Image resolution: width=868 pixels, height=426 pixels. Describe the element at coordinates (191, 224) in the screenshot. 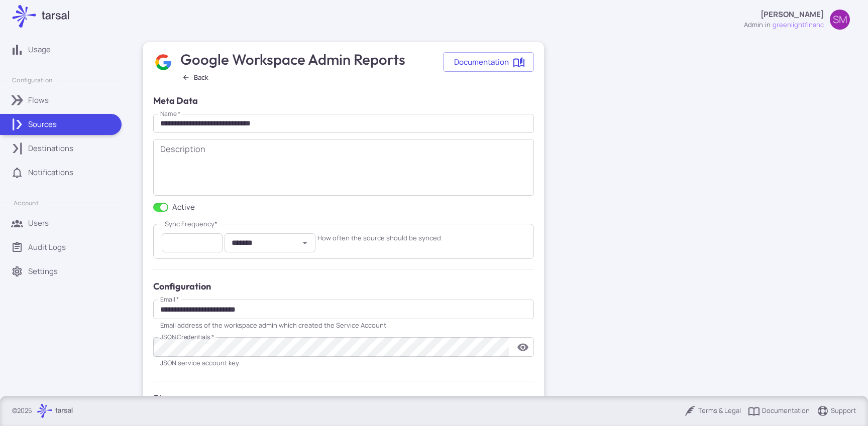

I see `legend: Sync Frequency *` at that location.